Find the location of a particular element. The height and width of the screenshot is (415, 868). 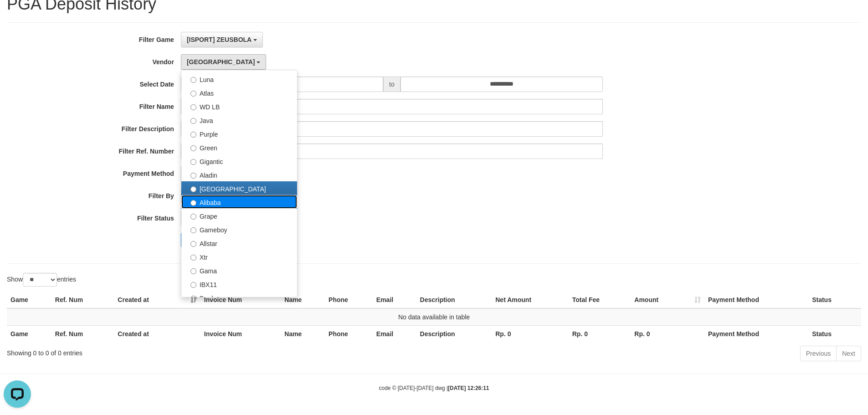

input: Gama is located at coordinates (194, 271).